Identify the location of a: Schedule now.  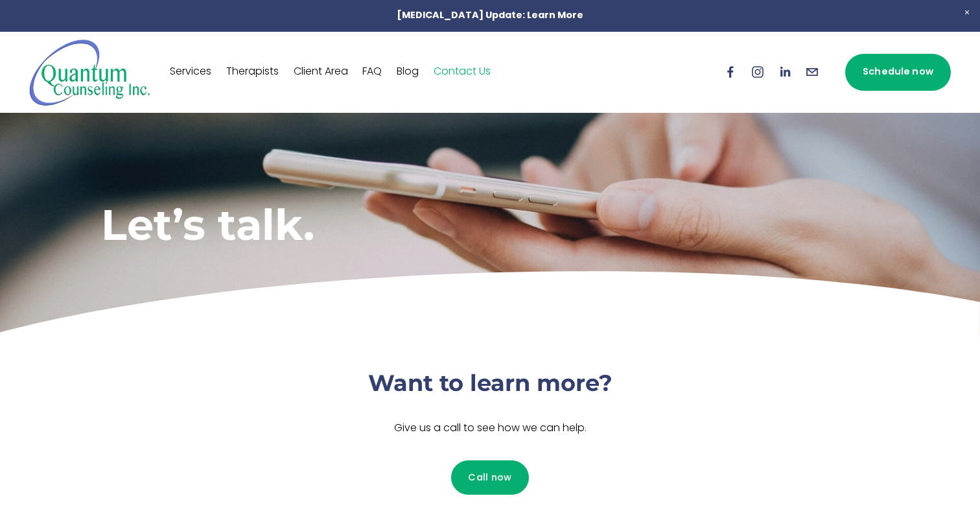
(898, 72).